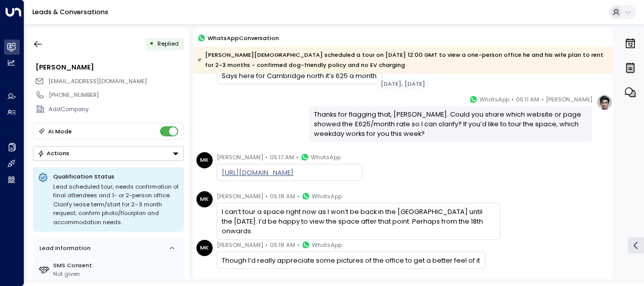 This screenshot has height=286, width=644. What do you see at coordinates (53, 153) in the screenshot?
I see `div: Actions` at bounding box center [53, 153].